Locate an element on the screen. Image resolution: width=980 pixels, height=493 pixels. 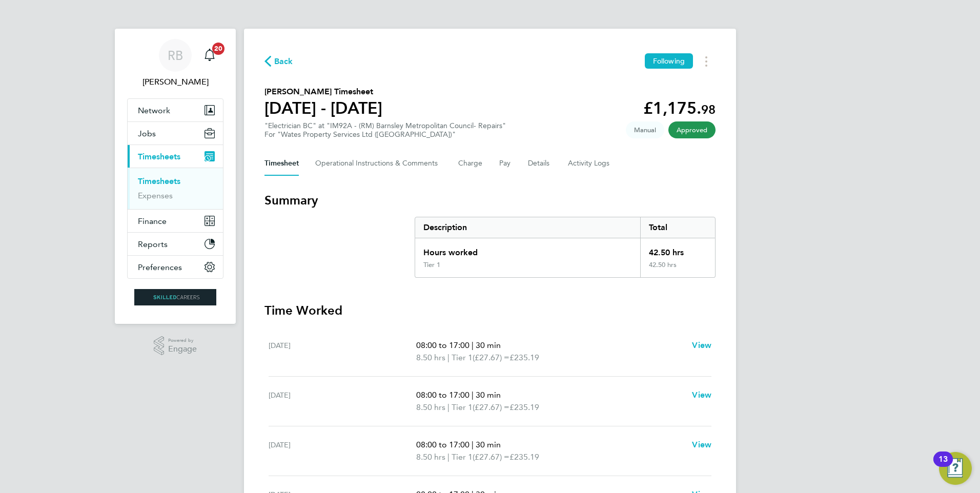
button: Activity Logs is located at coordinates (590, 164).